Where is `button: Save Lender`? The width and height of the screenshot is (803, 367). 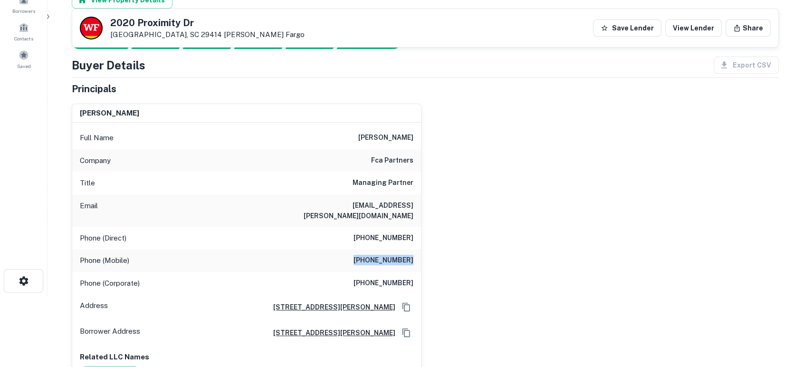 button: Save Lender is located at coordinates (627, 28).